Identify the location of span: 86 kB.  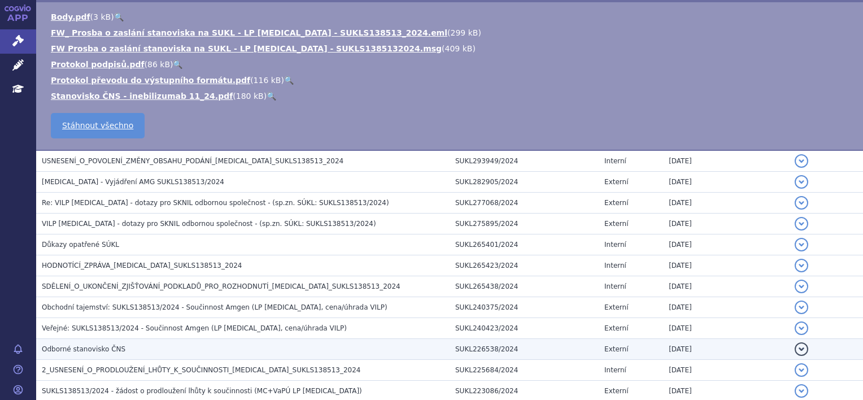
(159, 64).